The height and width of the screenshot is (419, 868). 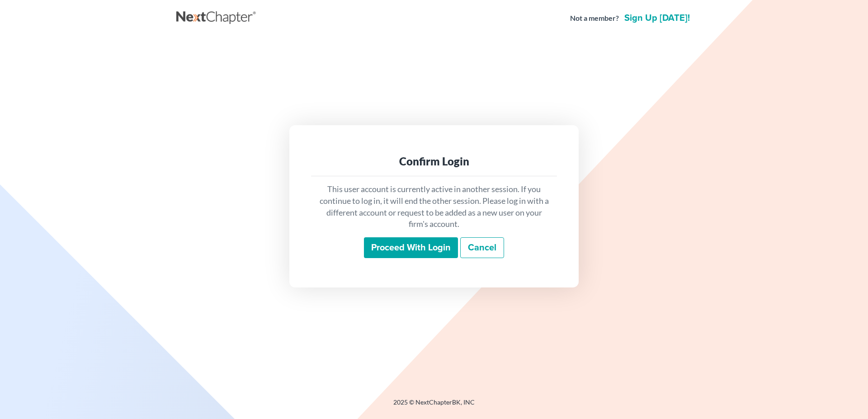 I want to click on a: Cancel, so click(x=482, y=248).